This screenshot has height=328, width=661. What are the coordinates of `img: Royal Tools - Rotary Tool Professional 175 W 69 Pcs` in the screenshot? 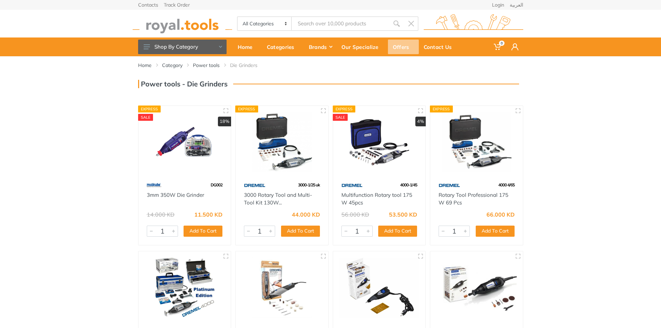 It's located at (476, 142).